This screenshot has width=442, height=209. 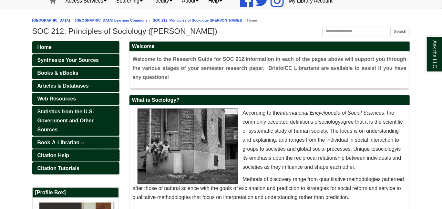 What do you see at coordinates (76, 99) in the screenshot?
I see `a: Web Resources` at bounding box center [76, 99].